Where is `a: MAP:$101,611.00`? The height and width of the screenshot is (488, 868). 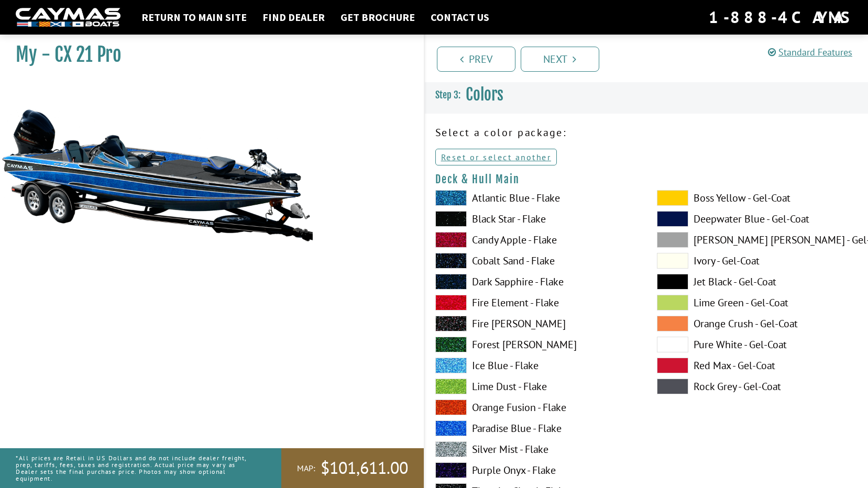 a: MAP:$101,611.00 is located at coordinates (352, 468).